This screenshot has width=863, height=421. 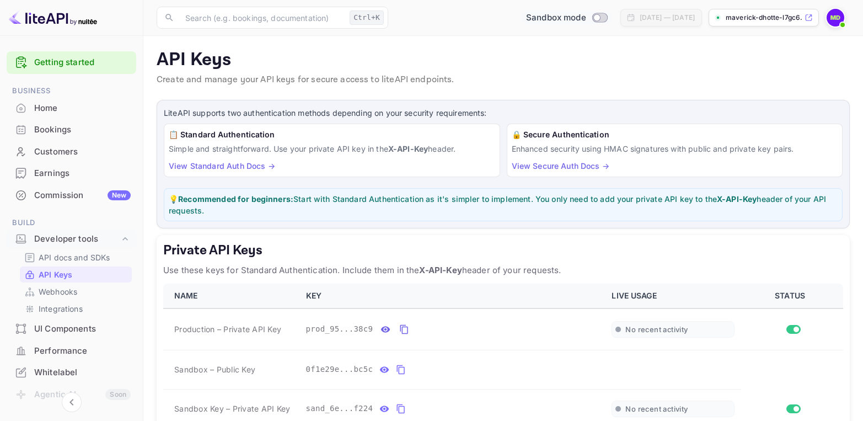 What do you see at coordinates (792, 296) in the screenshot?
I see `th: STATUS` at bounding box center [792, 296].